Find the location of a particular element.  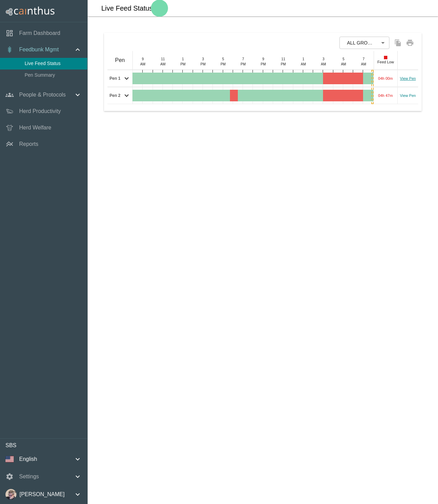

a: Herd Productivity is located at coordinates (40, 111).